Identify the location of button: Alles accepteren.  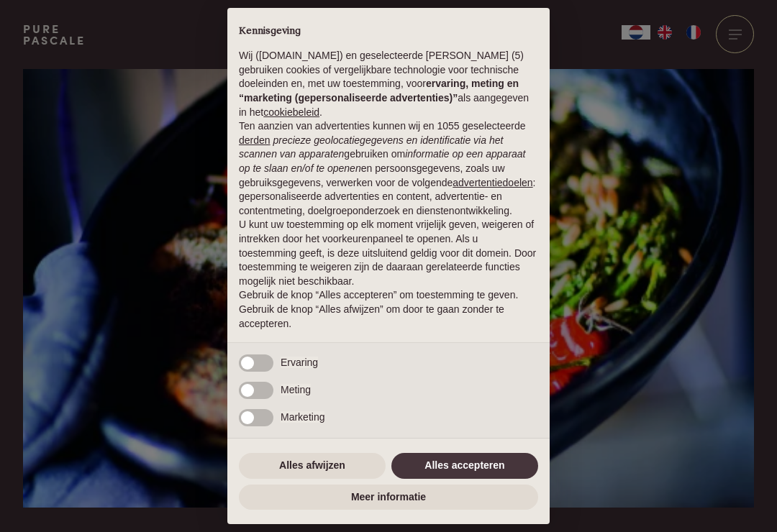
(465, 466).